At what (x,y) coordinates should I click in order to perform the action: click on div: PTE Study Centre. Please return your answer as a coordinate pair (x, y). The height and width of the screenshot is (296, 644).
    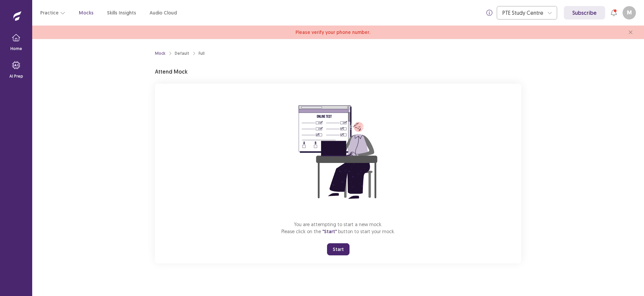
    Looking at the image, I should click on (523, 13).